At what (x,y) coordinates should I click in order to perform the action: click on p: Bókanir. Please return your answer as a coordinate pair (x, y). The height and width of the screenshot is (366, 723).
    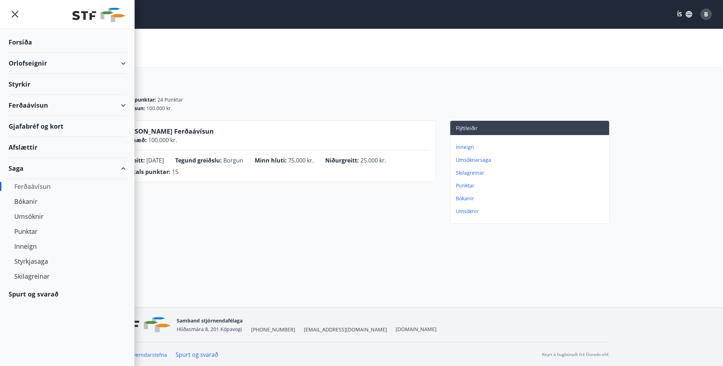
    Looking at the image, I should click on (531, 199).